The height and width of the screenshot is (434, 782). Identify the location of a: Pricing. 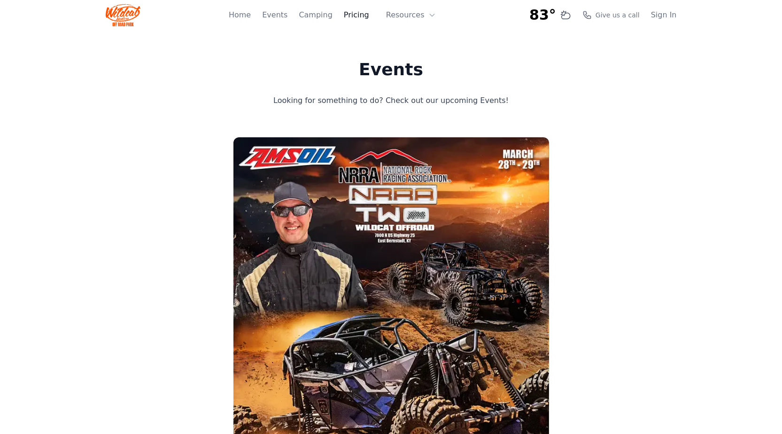
(357, 15).